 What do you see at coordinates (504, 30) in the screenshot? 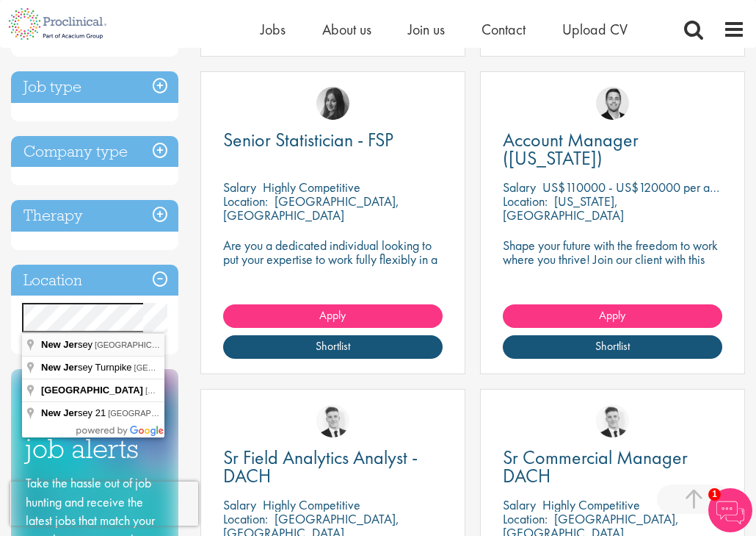
I see `span: Contact` at bounding box center [504, 30].